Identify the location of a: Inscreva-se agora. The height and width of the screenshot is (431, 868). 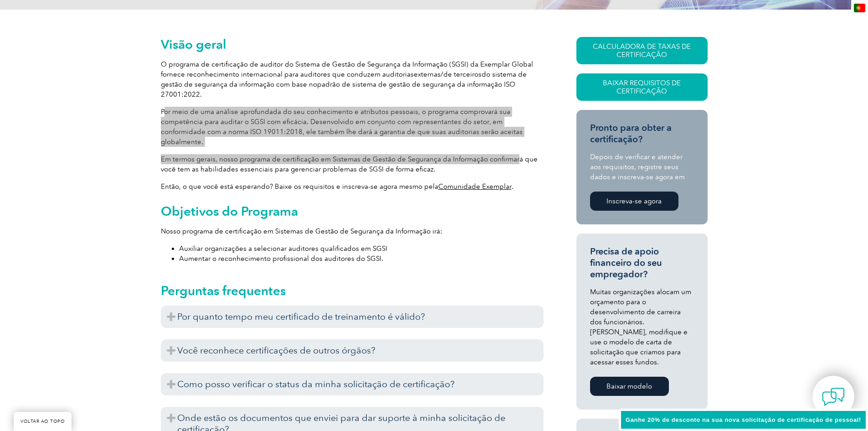
(634, 201).